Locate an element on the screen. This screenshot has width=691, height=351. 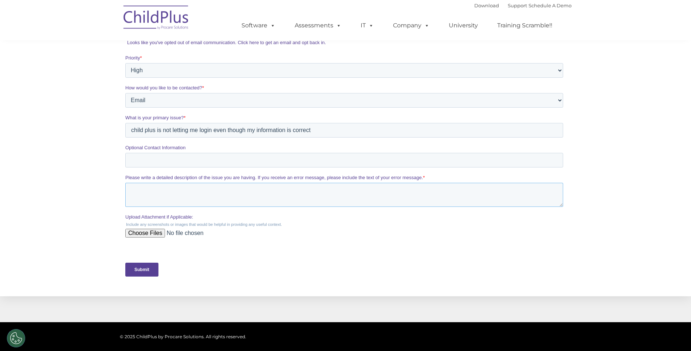
button: Cookies Settings is located at coordinates (16, 338).